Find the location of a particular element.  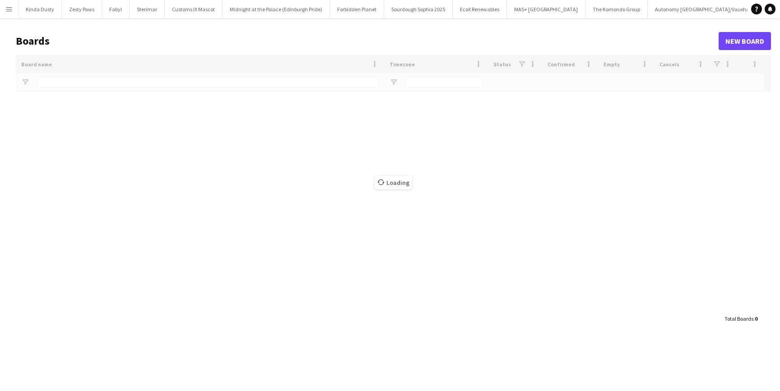

span: 0 is located at coordinates (756, 319).